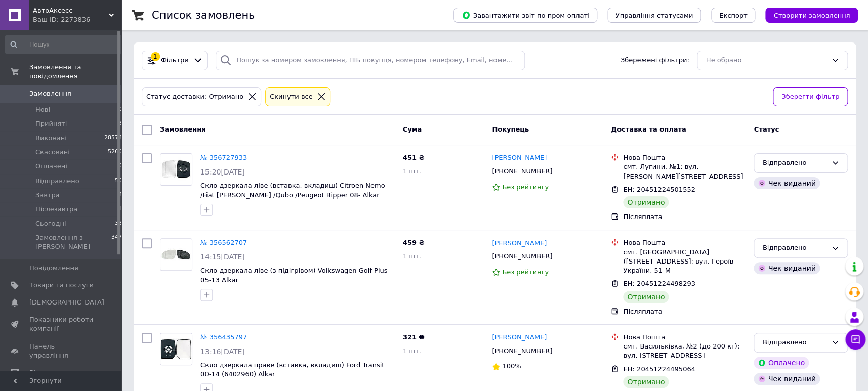 This screenshot has height=391, width=868. I want to click on span: 451 ₴, so click(413, 157).